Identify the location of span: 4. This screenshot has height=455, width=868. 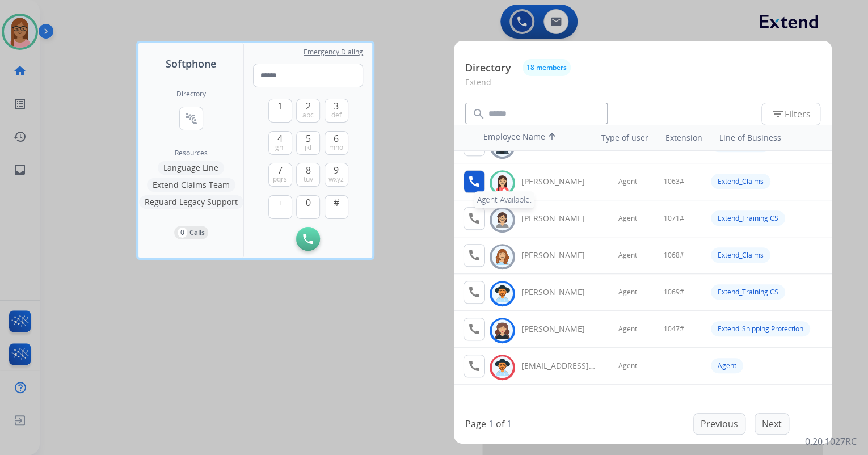
(280, 139).